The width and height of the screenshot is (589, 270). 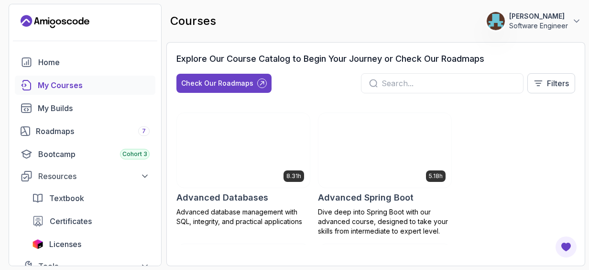 I want to click on p: 5.18h, so click(x=436, y=176).